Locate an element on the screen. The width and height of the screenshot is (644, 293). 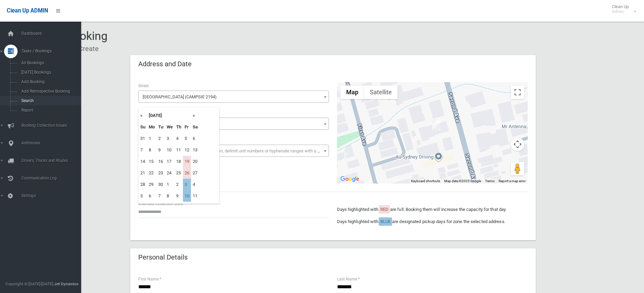
span: Communication Log is located at coordinates (53, 178).